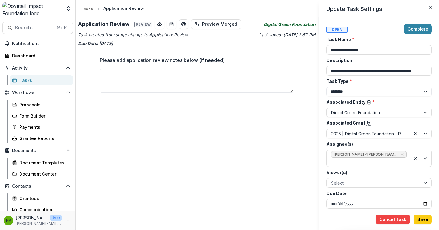 The image size is (439, 230). What do you see at coordinates (337, 30) in the screenshot?
I see `span: Open` at bounding box center [337, 30].